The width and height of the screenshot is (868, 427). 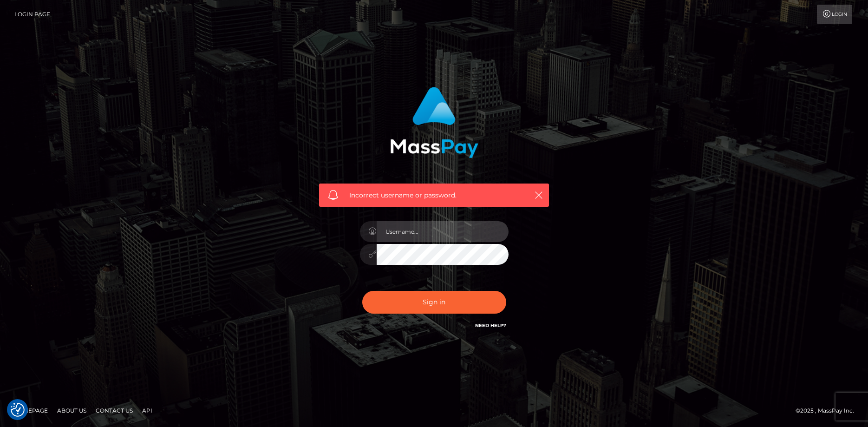 What do you see at coordinates (434, 195) in the screenshot?
I see `span: Incorrect username or password.` at bounding box center [434, 195].